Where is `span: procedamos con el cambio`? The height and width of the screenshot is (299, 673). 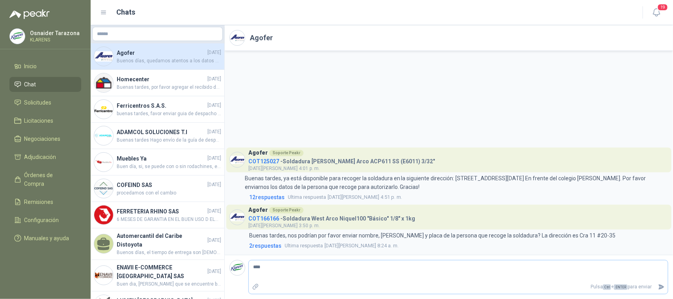
span: procedamos con el cambio is located at coordinates (169, 193).